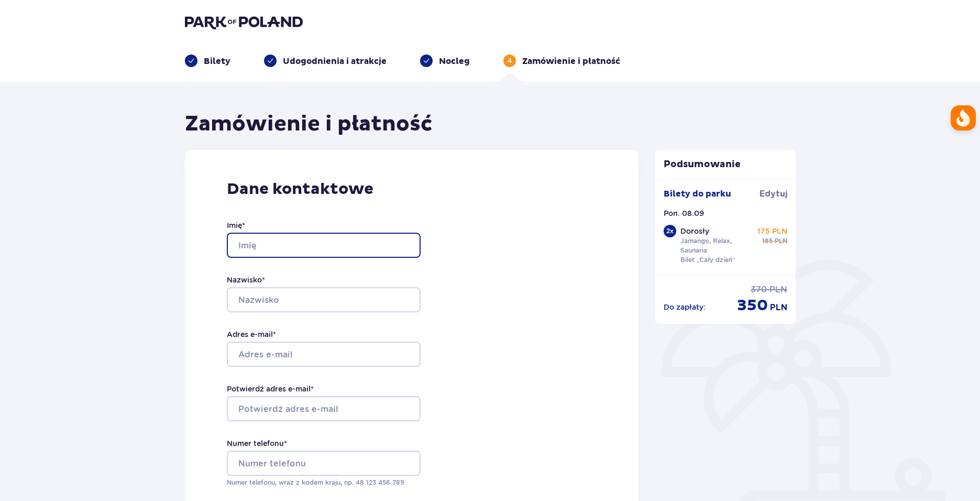 This screenshot has height=501, width=980. Describe the element at coordinates (324, 408) in the screenshot. I see `input: Potwierdź adres e-mail` at that location.